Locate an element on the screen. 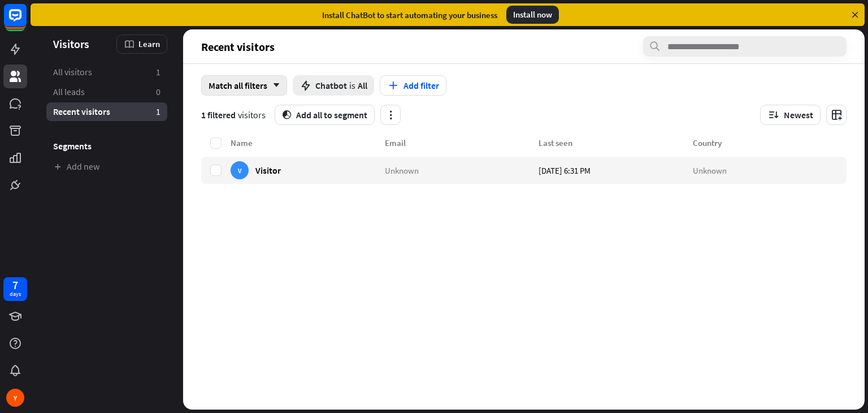 This screenshot has height=413, width=868. button: Open LiveChat chat widget is located at coordinates (26, 22).